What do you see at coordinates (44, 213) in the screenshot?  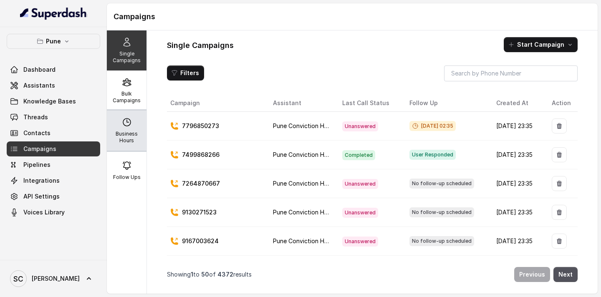 I see `span: Voices Library` at bounding box center [44, 213].